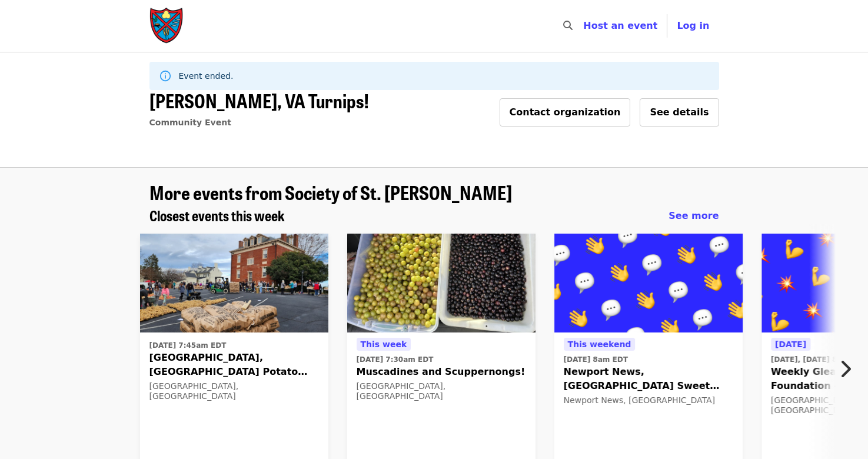 The height and width of the screenshot is (459, 868). What do you see at coordinates (190, 123) in the screenshot?
I see `span: Community Event` at bounding box center [190, 123].